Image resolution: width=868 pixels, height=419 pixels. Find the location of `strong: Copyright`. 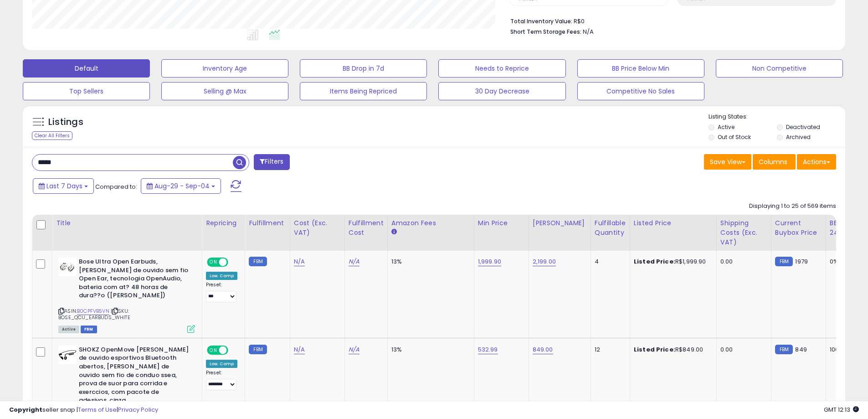

strong: Copyright is located at coordinates (26, 409).